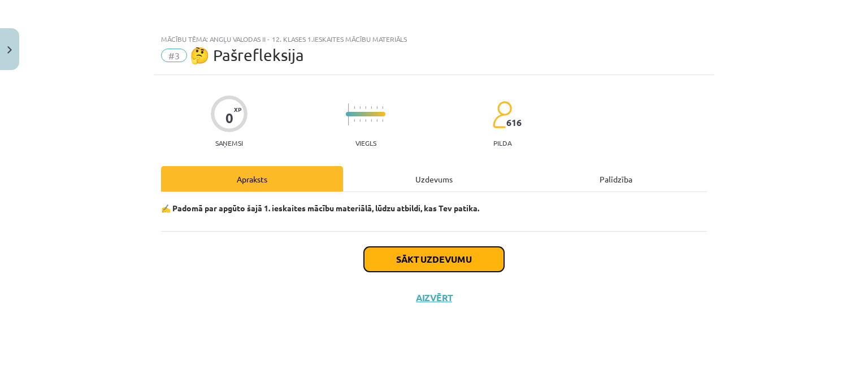  Describe the element at coordinates (434, 178) in the screenshot. I see `div: Uzdevums` at that location.